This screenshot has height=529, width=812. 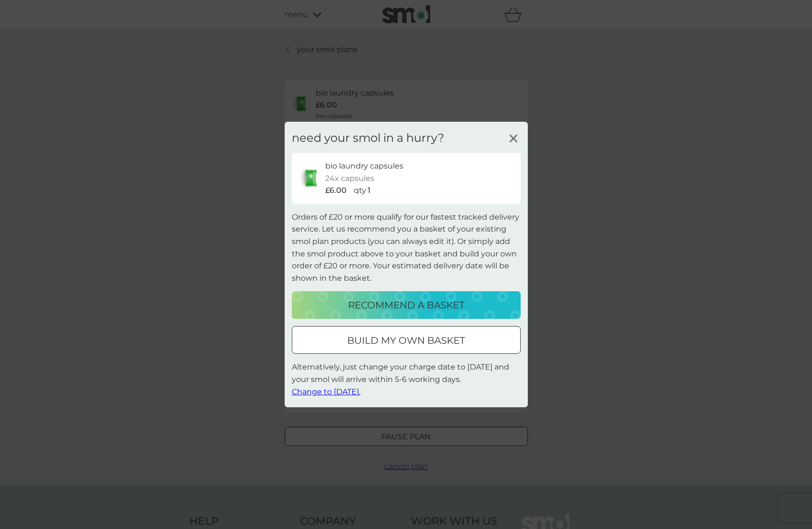 What do you see at coordinates (364, 166) in the screenshot?
I see `p: bio laundry capsules` at bounding box center [364, 166].